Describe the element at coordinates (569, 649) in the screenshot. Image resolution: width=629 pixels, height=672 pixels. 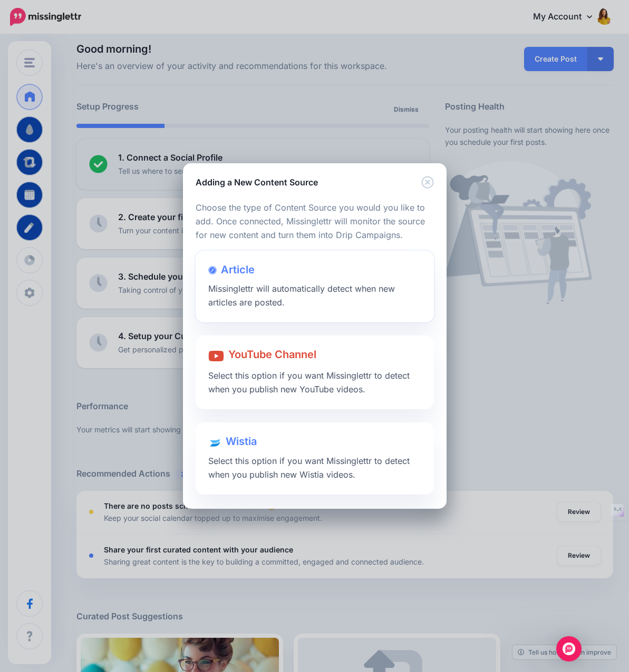
I see `div: Open Intercom Messenger` at that location.